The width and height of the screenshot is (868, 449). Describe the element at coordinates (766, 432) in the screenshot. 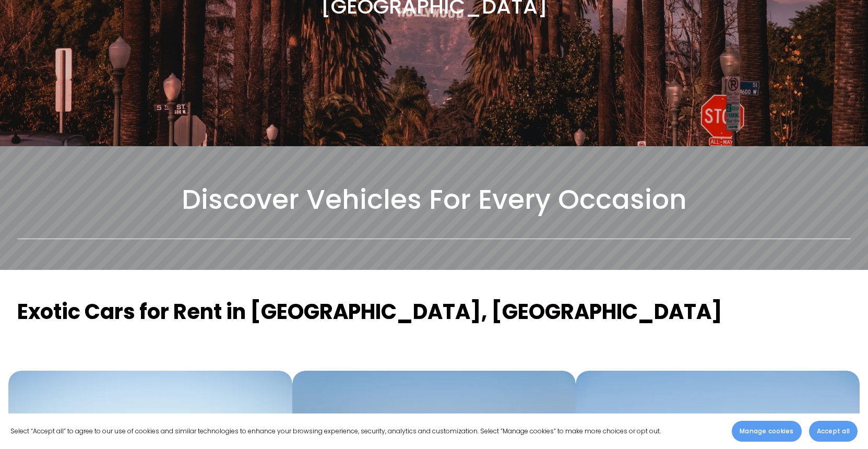

I see `span: Manage cookies` at that location.